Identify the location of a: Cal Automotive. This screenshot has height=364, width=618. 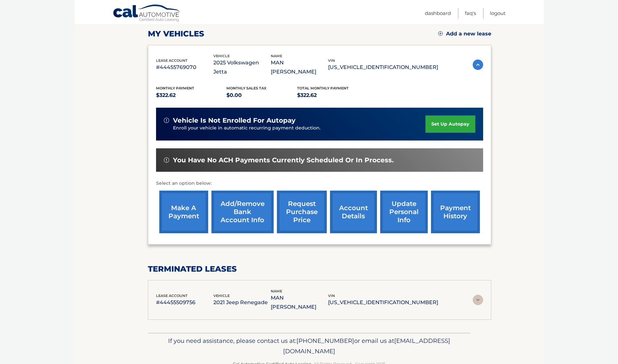
(147, 13).